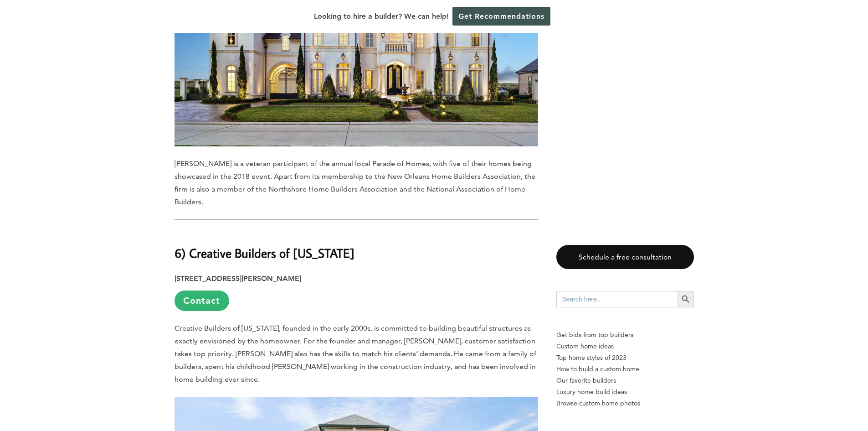 This screenshot has width=868, height=431. What do you see at coordinates (626, 334) in the screenshot?
I see `p: Get bids from top builders` at bounding box center [626, 334].